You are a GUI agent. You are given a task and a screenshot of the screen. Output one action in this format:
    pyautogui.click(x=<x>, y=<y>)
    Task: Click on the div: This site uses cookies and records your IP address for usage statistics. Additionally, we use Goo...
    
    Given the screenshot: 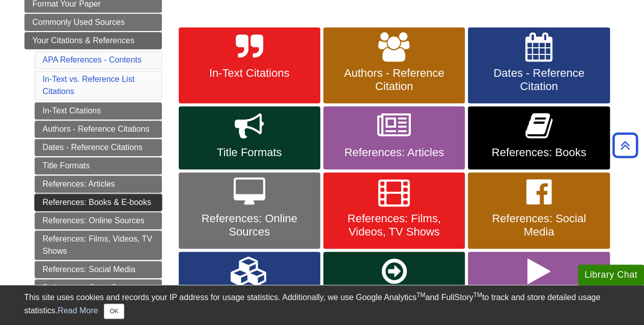 What is the action you would take?
    pyautogui.click(x=322, y=305)
    